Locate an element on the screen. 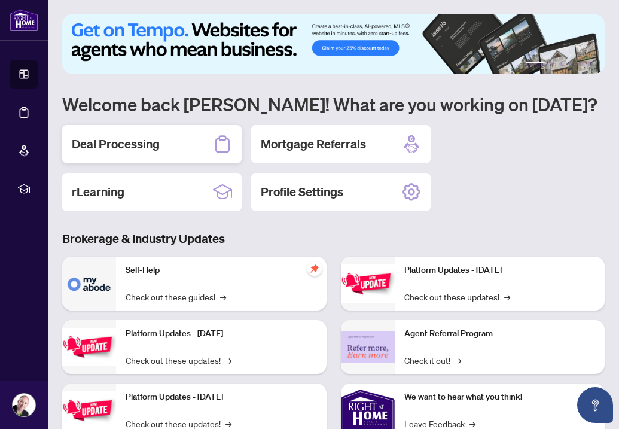 This screenshot has height=429, width=619. p: We want to hear what you think! is located at coordinates (500, 397).